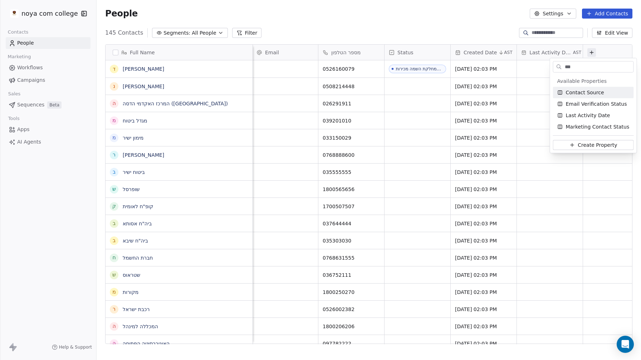  What do you see at coordinates (582, 81) in the screenshot?
I see `span: Available Properties` at bounding box center [582, 81].